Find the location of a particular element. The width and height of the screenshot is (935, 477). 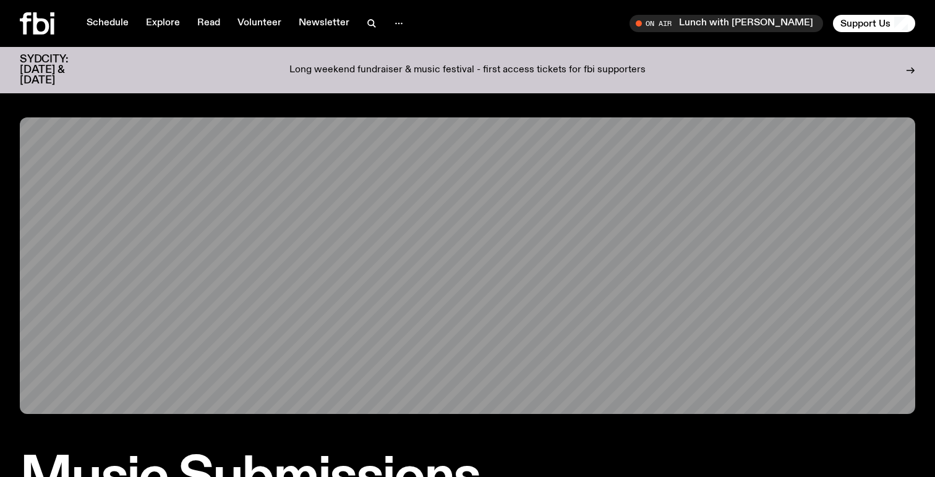

p: Long weekend fundraiser & music festival - first access tickets for fbi supporters is located at coordinates (467, 70).